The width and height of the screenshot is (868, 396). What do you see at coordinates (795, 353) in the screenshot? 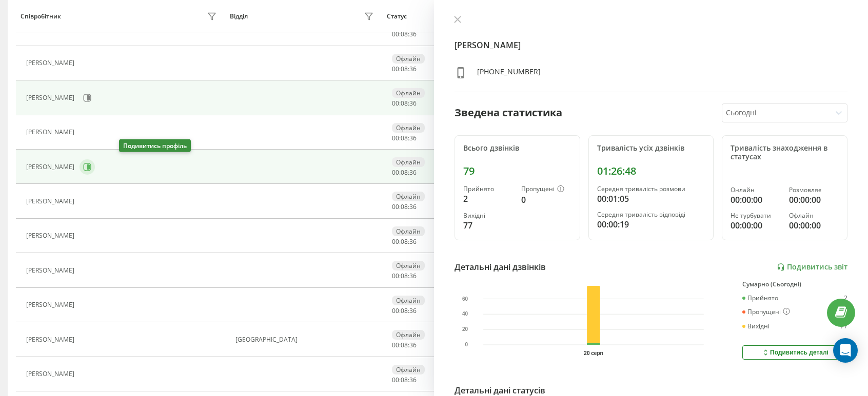
I see `div: Подивитись деталі` at bounding box center [795, 353].